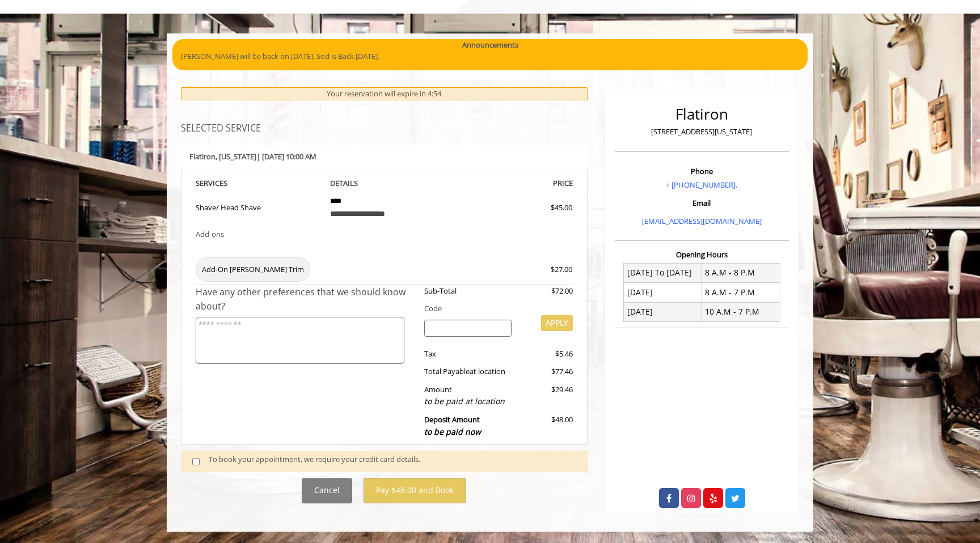  Describe the element at coordinates (546, 396) in the screenshot. I see `div: $29.46` at that location.